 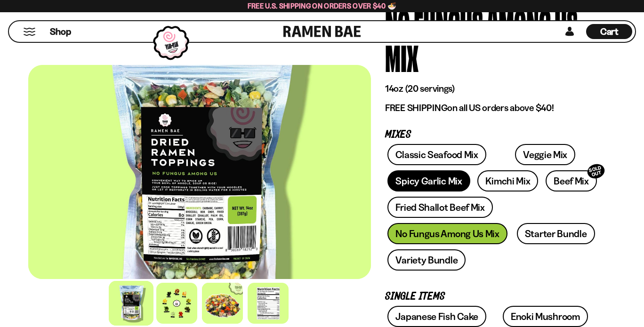 I want to click on a: Shop, so click(x=60, y=32).